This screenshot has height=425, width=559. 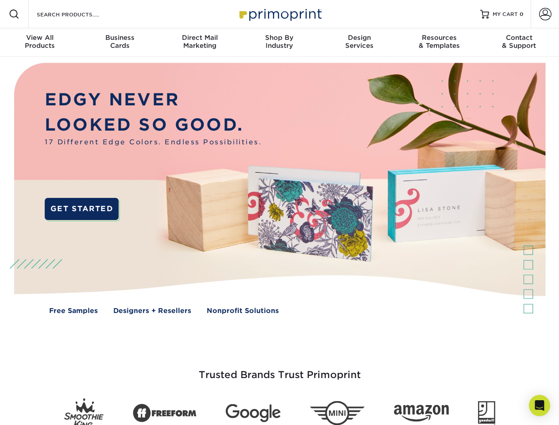 I want to click on img: Goodwill, so click(x=486, y=413).